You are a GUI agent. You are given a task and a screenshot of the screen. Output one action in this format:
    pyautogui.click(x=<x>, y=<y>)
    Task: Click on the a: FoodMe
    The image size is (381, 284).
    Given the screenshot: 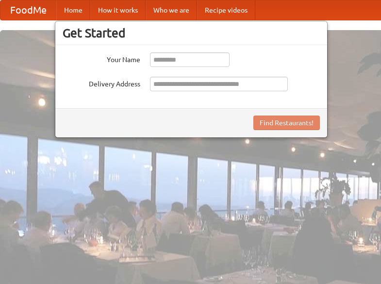 What is the action you would take?
    pyautogui.click(x=28, y=10)
    